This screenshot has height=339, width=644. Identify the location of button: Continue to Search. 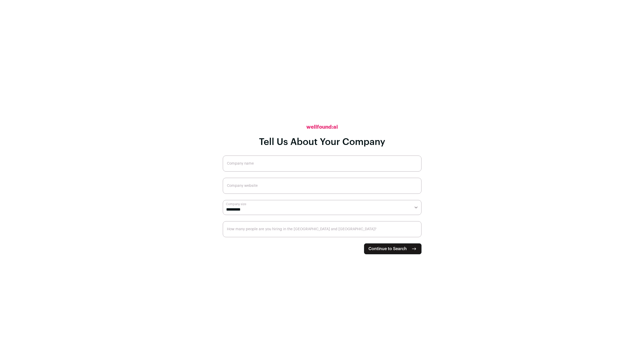
(393, 249).